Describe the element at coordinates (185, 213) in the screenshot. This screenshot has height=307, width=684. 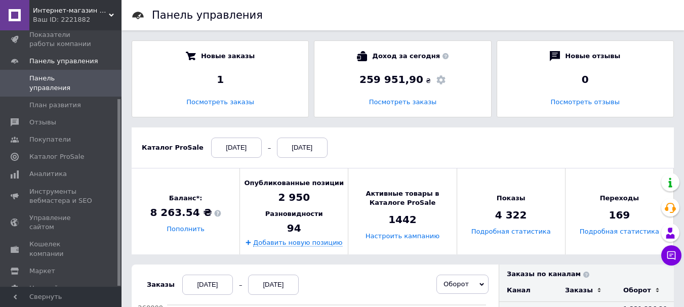
I see `span: 8 263.54 ₴` at that location.